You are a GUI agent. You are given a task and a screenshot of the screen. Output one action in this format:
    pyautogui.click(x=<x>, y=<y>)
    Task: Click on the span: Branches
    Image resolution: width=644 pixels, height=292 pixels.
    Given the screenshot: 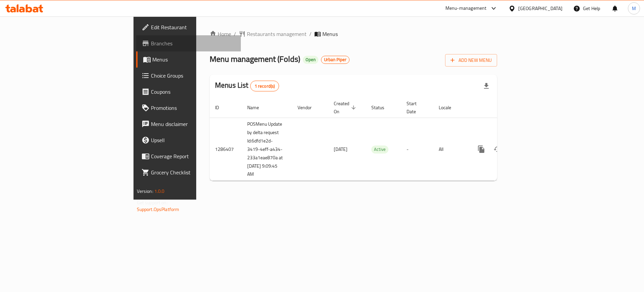 What is the action you would take?
    pyautogui.click(x=193, y=43)
    